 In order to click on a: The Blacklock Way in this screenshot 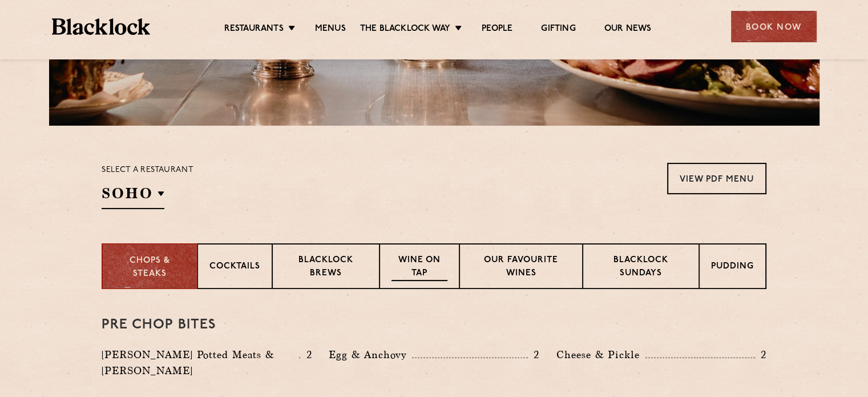, I will do `click(405, 30)`.